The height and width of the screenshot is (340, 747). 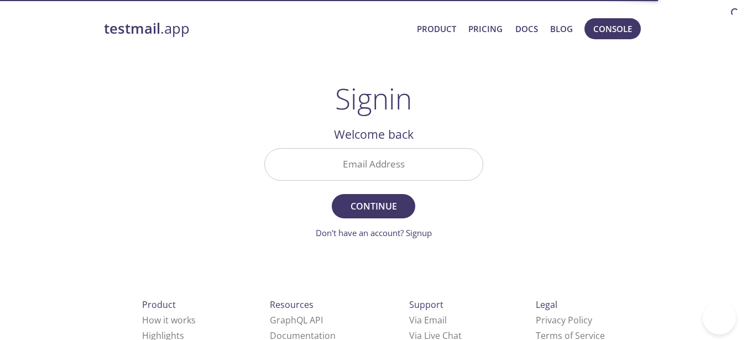 I want to click on a: Product, so click(x=436, y=29).